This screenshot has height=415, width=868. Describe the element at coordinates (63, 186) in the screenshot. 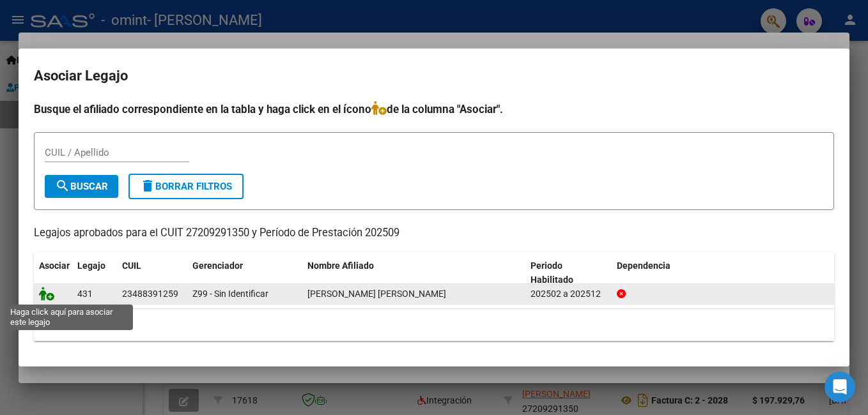

I see `mat-icon: search` at that location.